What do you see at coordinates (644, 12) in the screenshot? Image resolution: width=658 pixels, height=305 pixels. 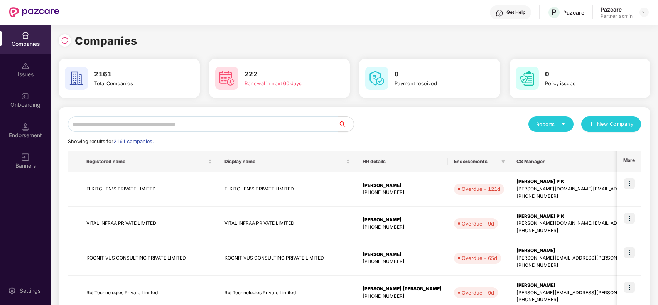 I see `img: svg+xml;base64,PHN2ZyBpZD0iRHJvcGRvd24tMzJ4MzIiIHhtbG5zPSJodHRwOi8vd3d3LnczLm9yZy8yMDAwL3N2ZyIgd2...` at bounding box center [644, 12].